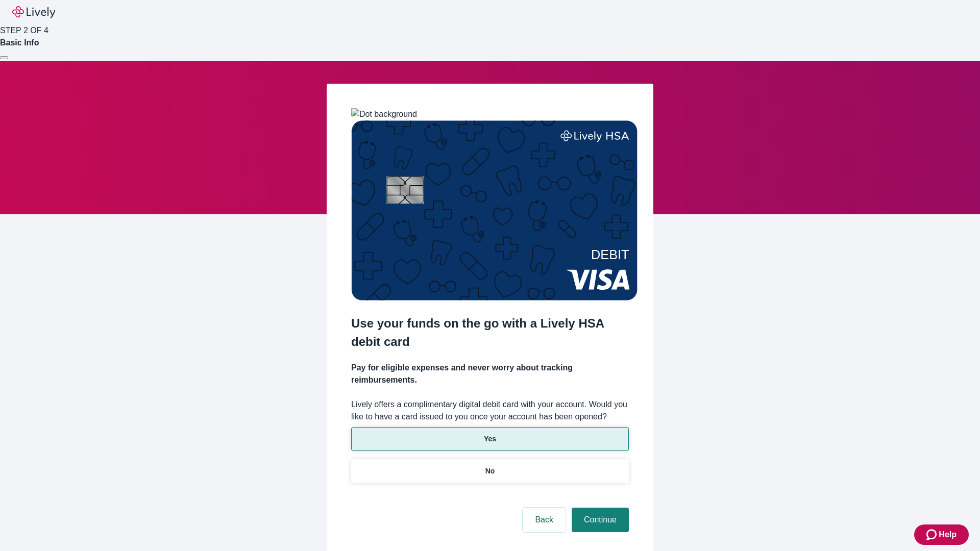 The width and height of the screenshot is (980, 551). Describe the element at coordinates (490, 332) in the screenshot. I see `h2: Use your funds on the go with a Lively HSA debit card` at that location.